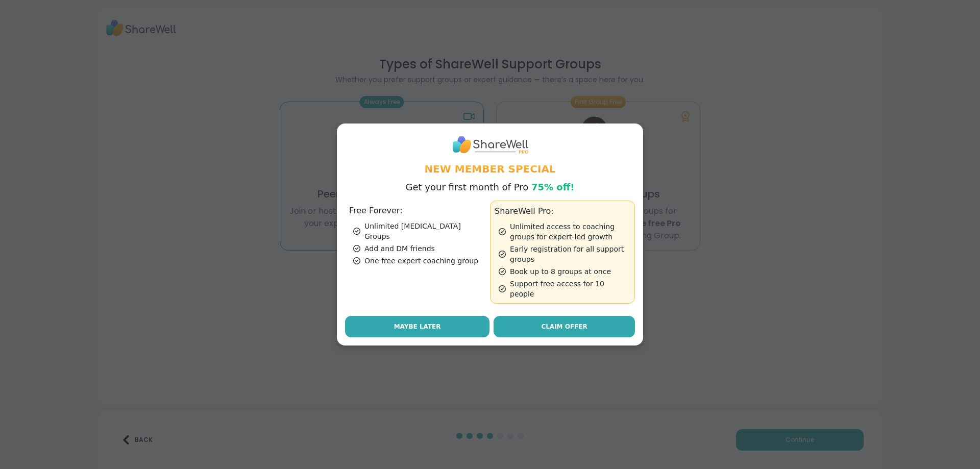 This screenshot has width=980, height=469. What do you see at coordinates (418, 326) in the screenshot?
I see `span: Maybe Later` at bounding box center [418, 326].